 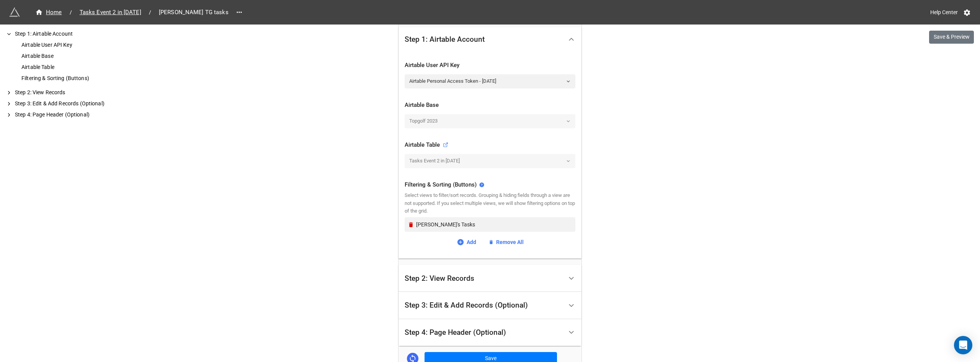 What do you see at coordinates (48, 12) in the screenshot?
I see `div: Home` at bounding box center [48, 12].